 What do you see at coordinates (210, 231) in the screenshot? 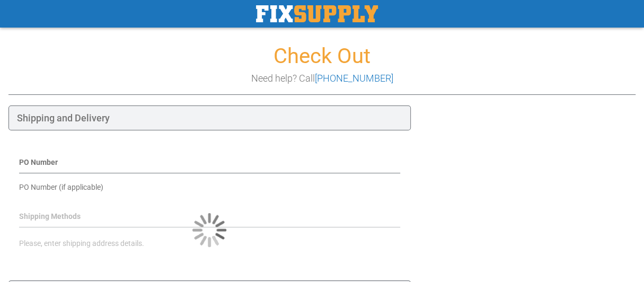
I see `img: Loading...` at bounding box center [210, 231].